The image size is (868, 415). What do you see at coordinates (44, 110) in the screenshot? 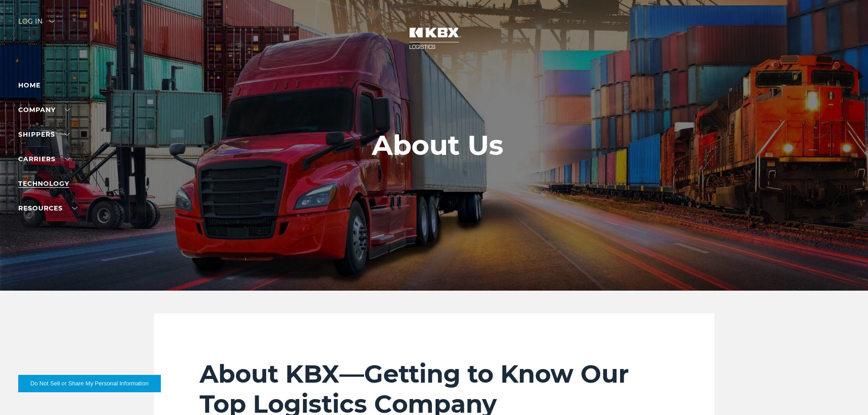
I see `a: Company` at bounding box center [44, 110].